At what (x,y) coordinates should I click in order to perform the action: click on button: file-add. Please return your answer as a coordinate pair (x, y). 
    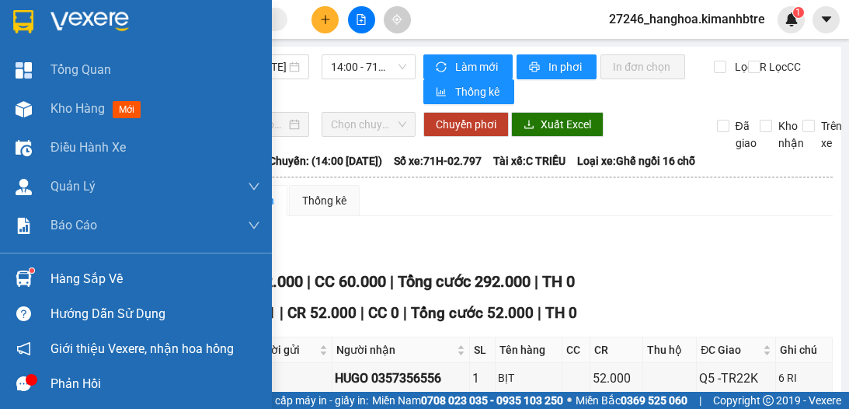
    Looking at the image, I should click on (361, 19).